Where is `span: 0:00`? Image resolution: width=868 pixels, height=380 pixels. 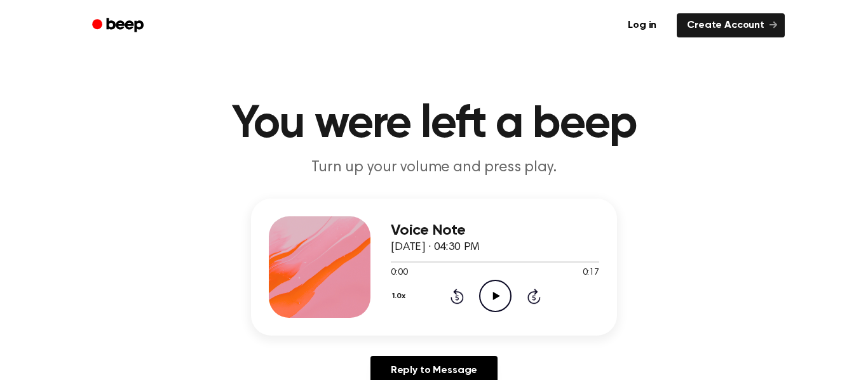
span: 0:00 is located at coordinates (399, 273).